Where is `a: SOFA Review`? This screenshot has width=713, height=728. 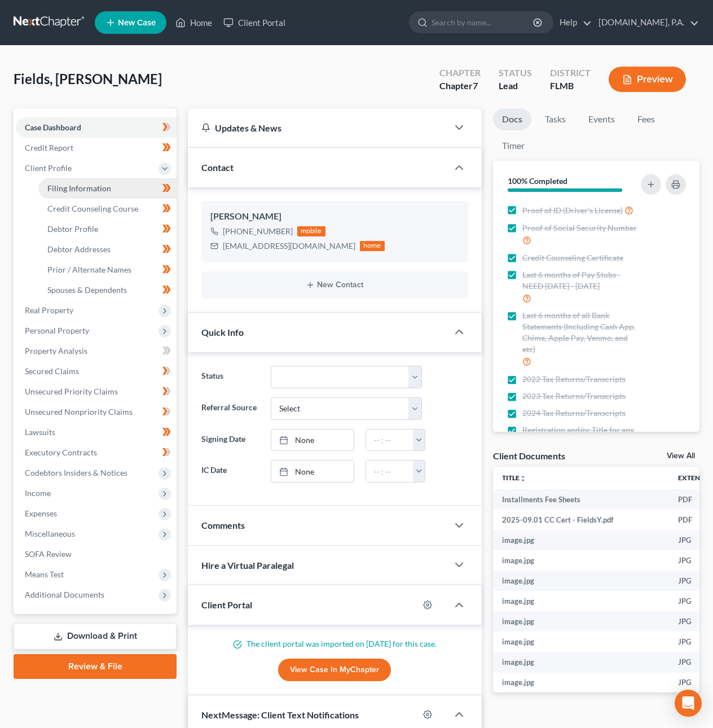 a: SOFA Review is located at coordinates (96, 554).